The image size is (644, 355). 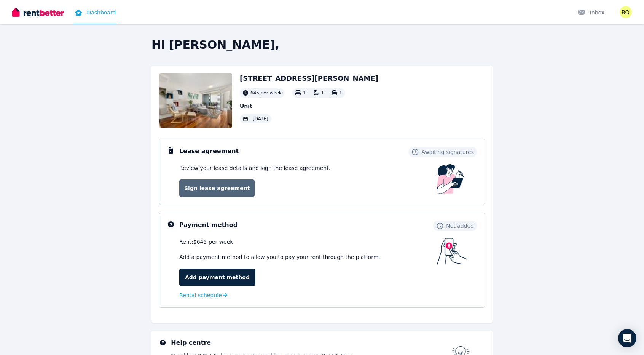 I want to click on a: Rental schedule, so click(x=204, y=295).